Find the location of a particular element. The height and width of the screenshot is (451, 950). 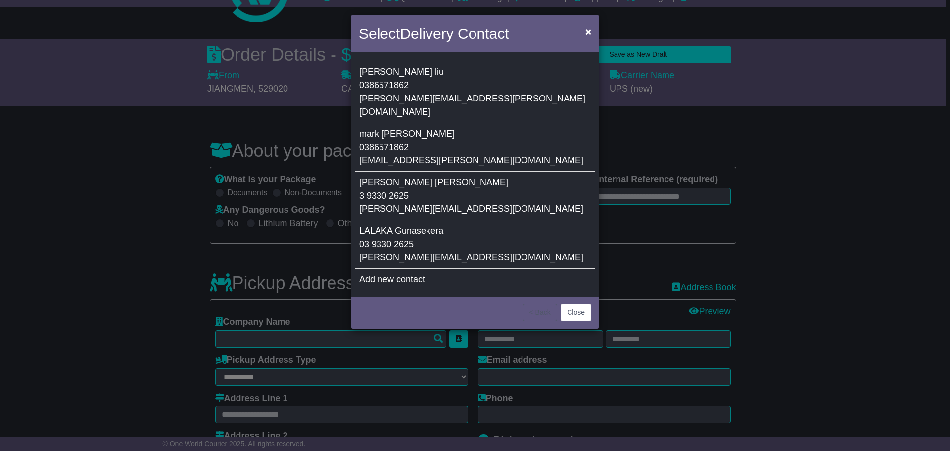

span: mark is located at coordinates (369, 134).